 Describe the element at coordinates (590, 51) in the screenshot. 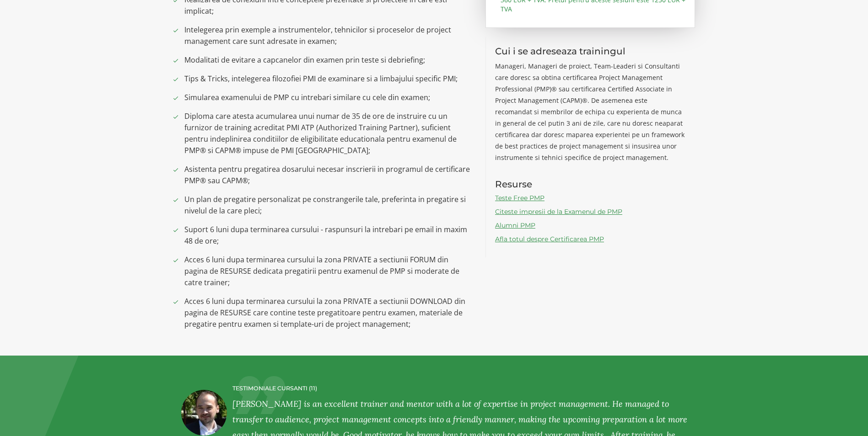

I see `h3: Cui i se adreseaza trainingul` at that location.